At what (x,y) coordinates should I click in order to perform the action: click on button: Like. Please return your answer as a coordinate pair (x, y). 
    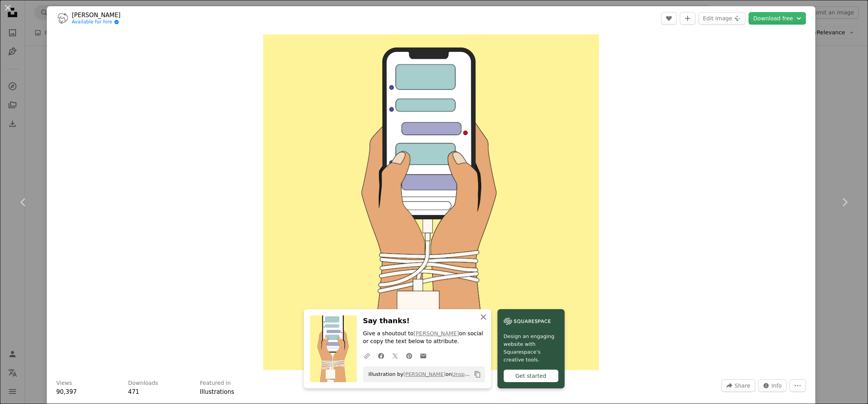
    Looking at the image, I should click on (669, 18).